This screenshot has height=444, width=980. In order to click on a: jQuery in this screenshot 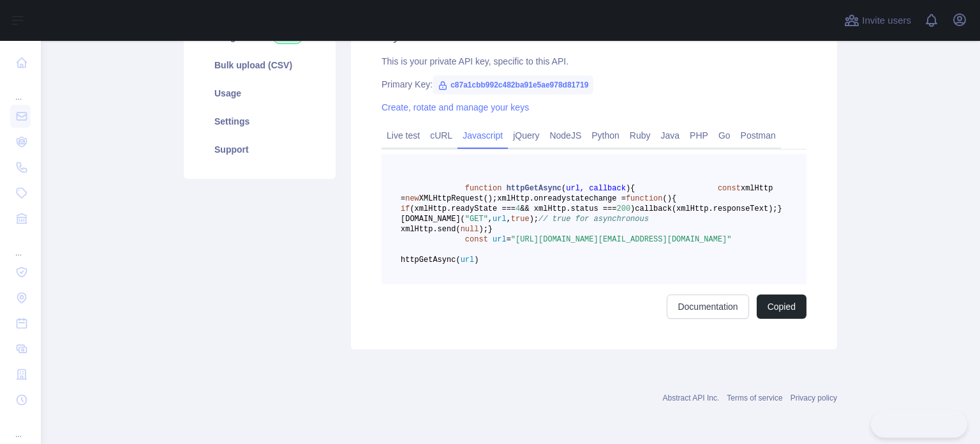, I will do `click(526, 136)`.